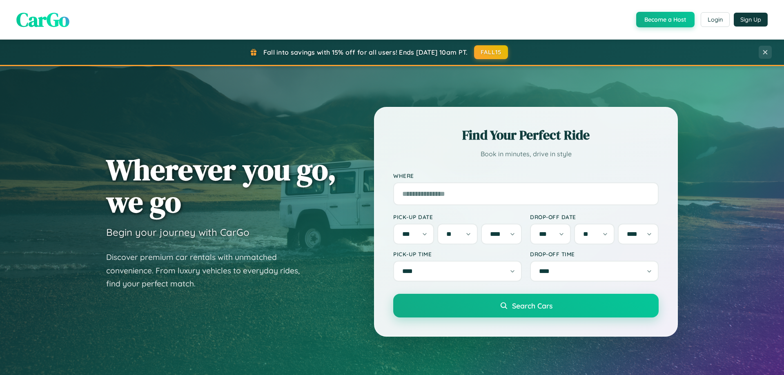 This screenshot has height=375, width=784. What do you see at coordinates (594, 254) in the screenshot?
I see `label: Drop-off Time` at bounding box center [594, 254].